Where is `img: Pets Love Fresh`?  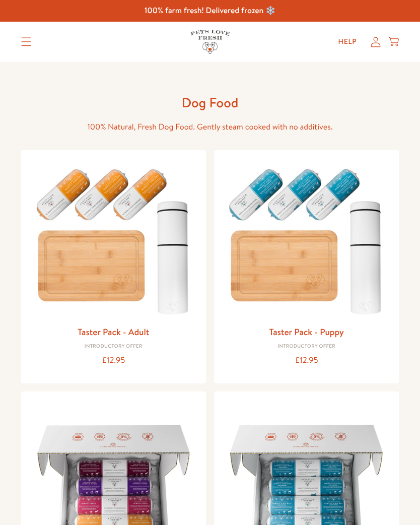 img: Pets Love Fresh is located at coordinates (210, 41).